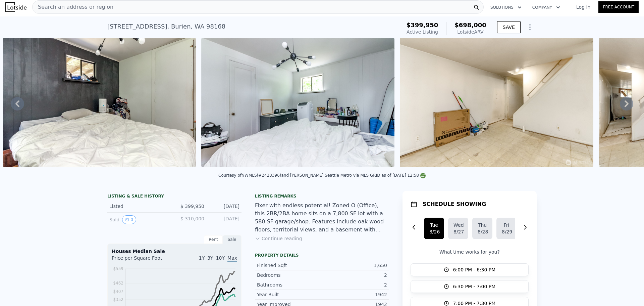 The image size is (644, 306). Describe the element at coordinates (423, 176) in the screenshot. I see `img: NWMLS Logo` at that location.